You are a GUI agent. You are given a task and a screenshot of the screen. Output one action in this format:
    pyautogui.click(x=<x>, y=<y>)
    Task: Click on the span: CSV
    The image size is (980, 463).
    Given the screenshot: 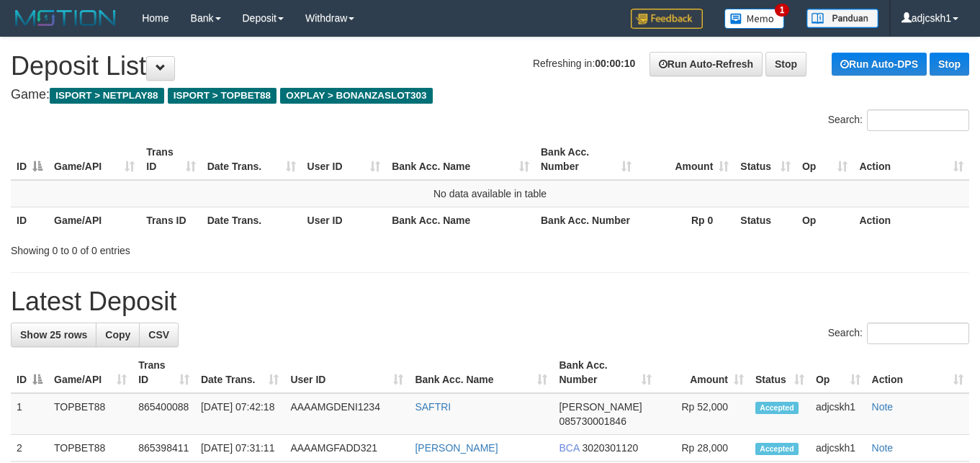 What is the action you would take?
    pyautogui.click(x=158, y=335)
    